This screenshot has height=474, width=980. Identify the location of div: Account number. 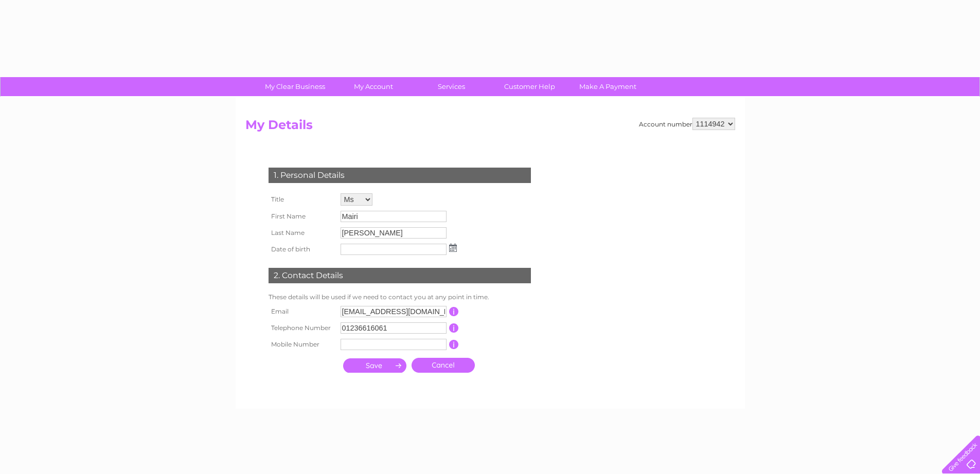
(687, 124).